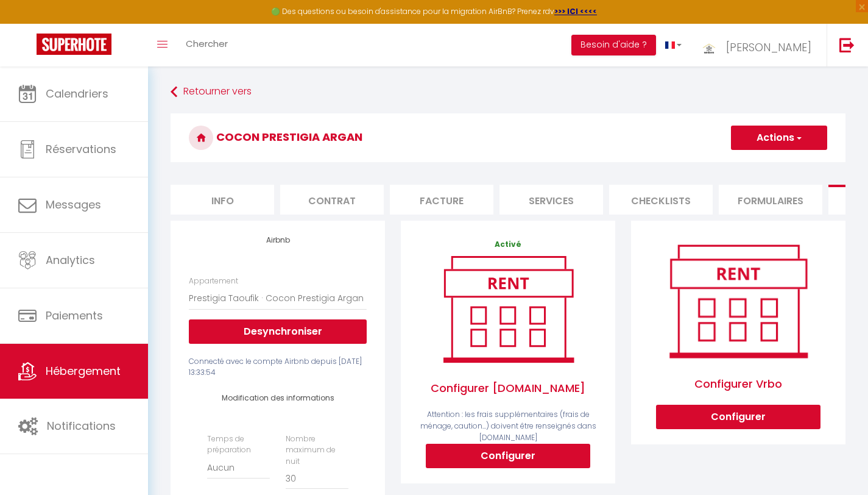  What do you see at coordinates (70, 260) in the screenshot?
I see `span: Analytics` at bounding box center [70, 260].